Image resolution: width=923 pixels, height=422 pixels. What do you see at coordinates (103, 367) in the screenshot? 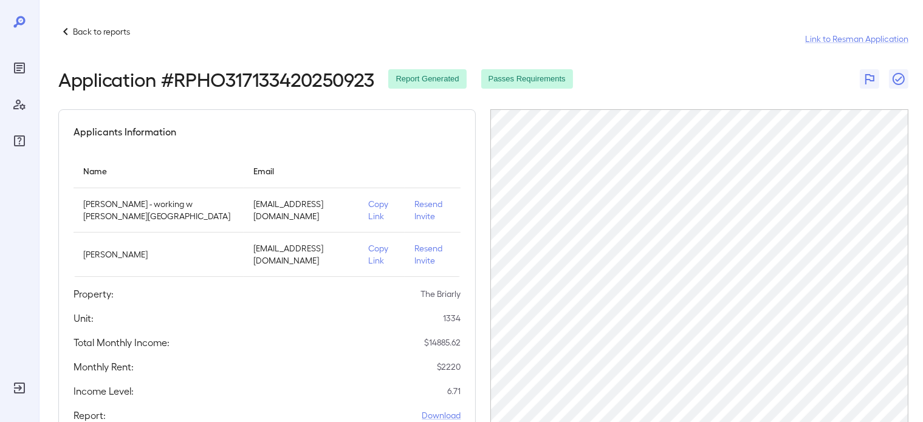
I see `h5: Monthly Rent:` at bounding box center [103, 367].